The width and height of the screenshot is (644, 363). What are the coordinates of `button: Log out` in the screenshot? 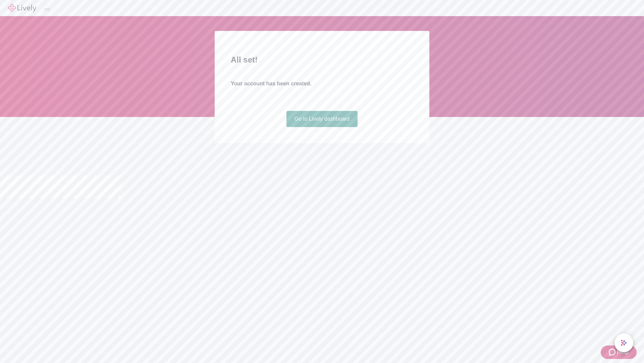 It's located at (47, 10).